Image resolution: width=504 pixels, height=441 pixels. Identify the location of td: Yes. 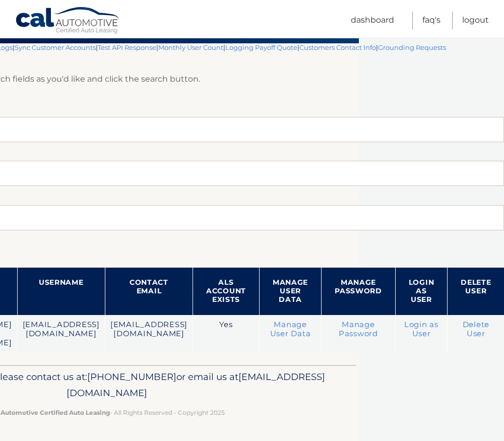
(226, 334).